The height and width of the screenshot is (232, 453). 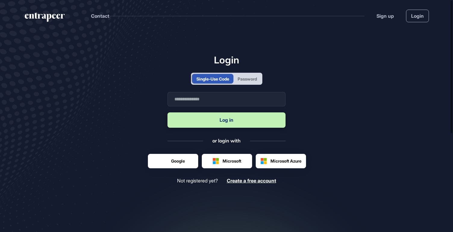 I want to click on a: Login, so click(x=417, y=16).